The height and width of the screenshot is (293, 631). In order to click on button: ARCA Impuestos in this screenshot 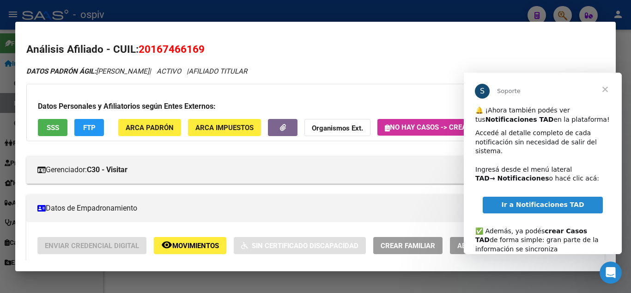, I will do `click(225, 127)`.